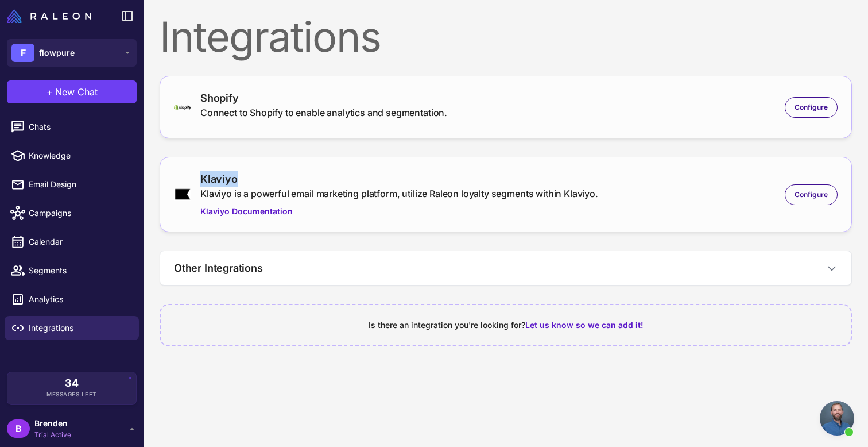 The width and height of the screenshot is (868, 447). What do you see at coordinates (80, 156) in the screenshot?
I see `span: Knowledge` at bounding box center [80, 156].